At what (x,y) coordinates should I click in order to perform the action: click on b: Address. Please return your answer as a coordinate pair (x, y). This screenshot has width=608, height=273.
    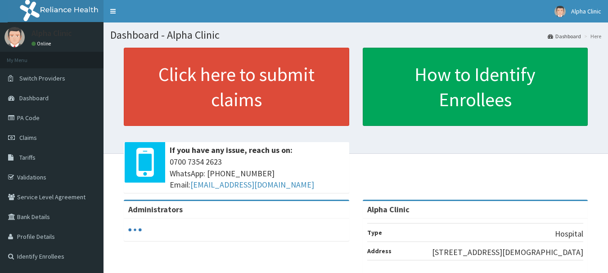
    Looking at the image, I should click on (379, 251).